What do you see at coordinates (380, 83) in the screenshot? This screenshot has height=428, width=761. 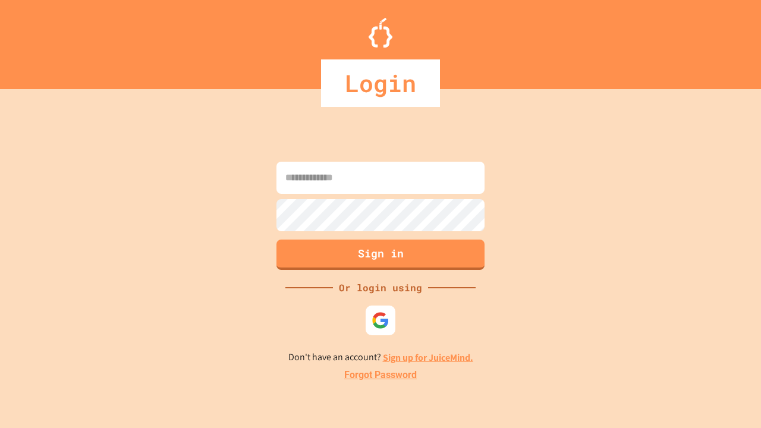 I see `div: Login` at bounding box center [380, 83].